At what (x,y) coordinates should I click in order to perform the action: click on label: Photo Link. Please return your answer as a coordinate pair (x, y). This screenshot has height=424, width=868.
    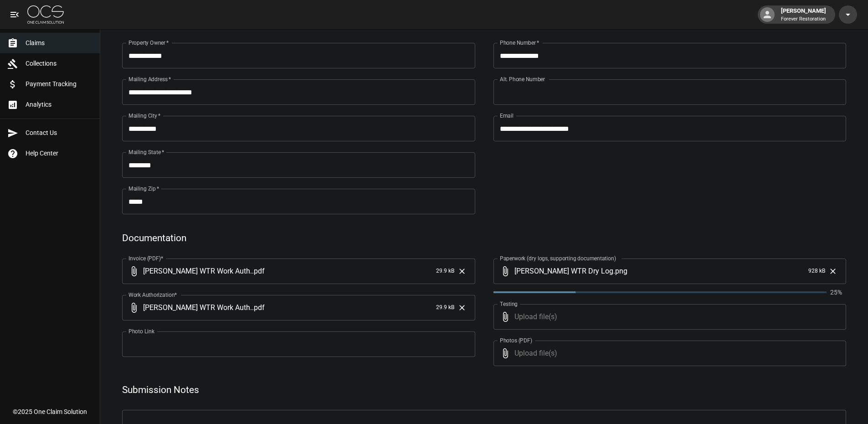
    Looking at the image, I should click on (141, 331).